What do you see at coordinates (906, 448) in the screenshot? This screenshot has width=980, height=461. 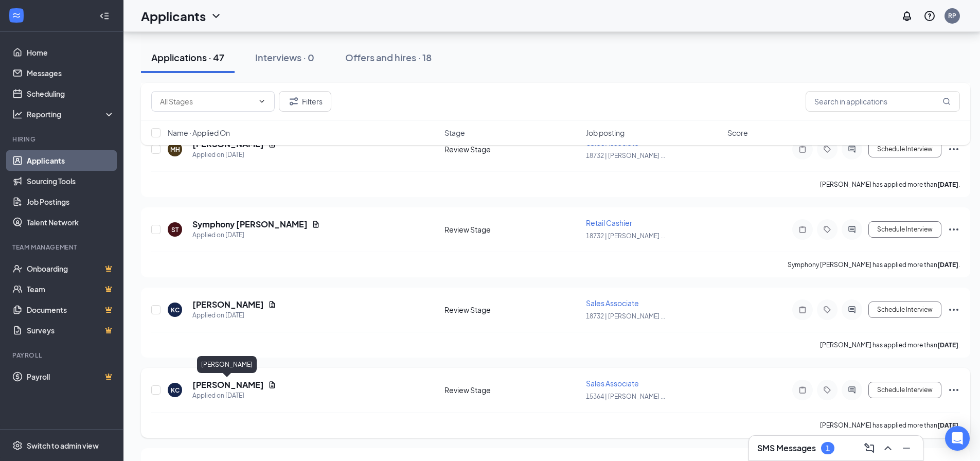 I see `svg: Minimize` at bounding box center [906, 448].